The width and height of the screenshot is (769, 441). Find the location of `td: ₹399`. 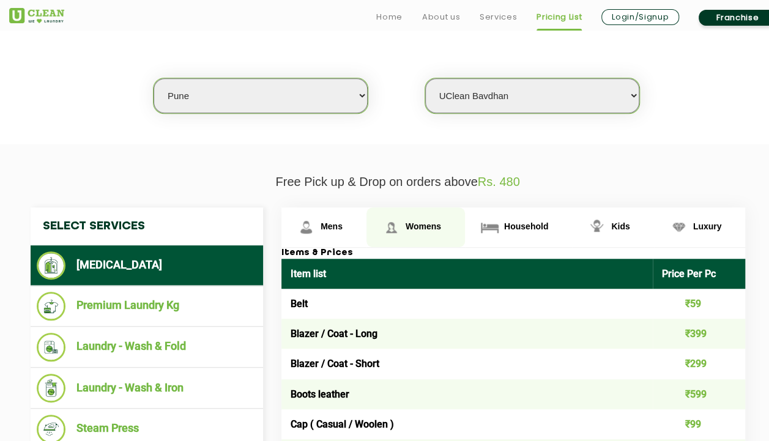

td: ₹399 is located at coordinates (699, 333).